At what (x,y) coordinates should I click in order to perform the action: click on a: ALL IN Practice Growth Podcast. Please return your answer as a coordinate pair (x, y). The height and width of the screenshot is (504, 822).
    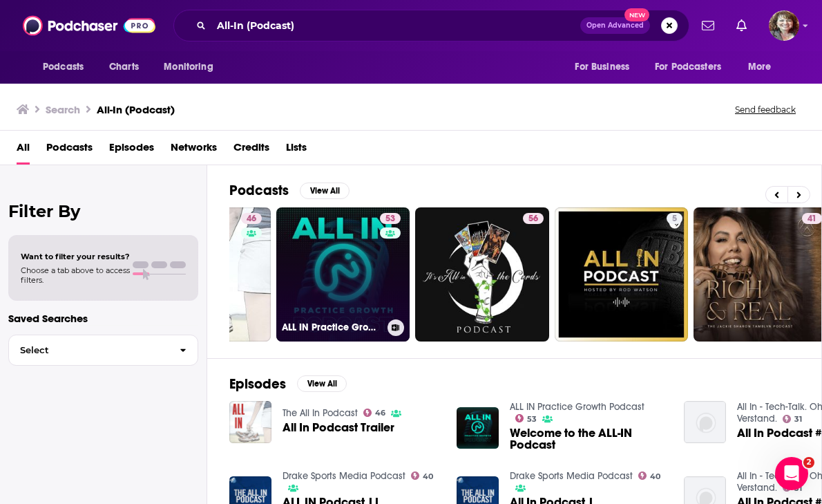
    Looking at the image, I should click on (577, 406).